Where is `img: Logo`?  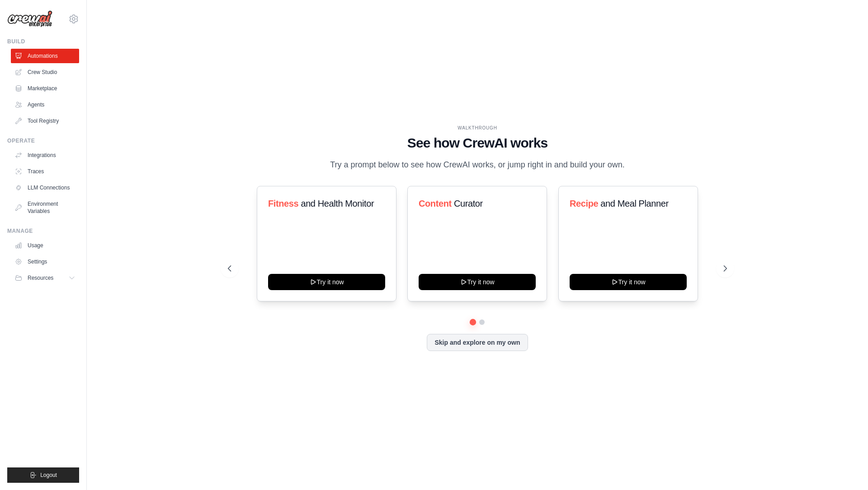
img: Logo is located at coordinates (30, 19).